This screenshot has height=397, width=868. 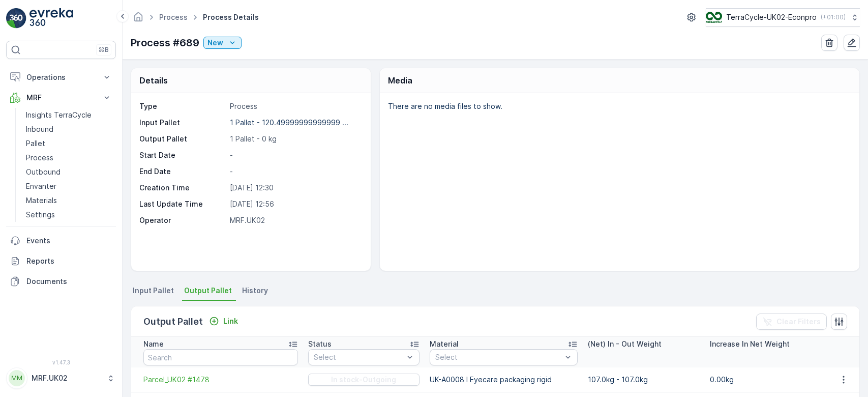 I want to click on a: Homepage, so click(x=138, y=19).